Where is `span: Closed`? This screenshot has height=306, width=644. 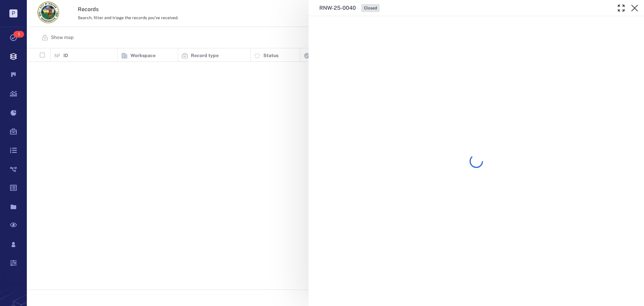 span: Closed is located at coordinates (370, 8).